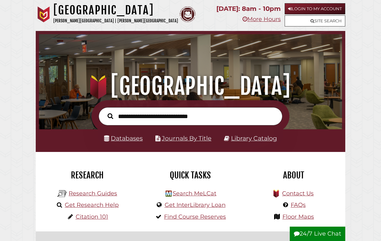 The image size is (381, 241). What do you see at coordinates (44, 14) in the screenshot?
I see `img: Calvin University` at bounding box center [44, 14].